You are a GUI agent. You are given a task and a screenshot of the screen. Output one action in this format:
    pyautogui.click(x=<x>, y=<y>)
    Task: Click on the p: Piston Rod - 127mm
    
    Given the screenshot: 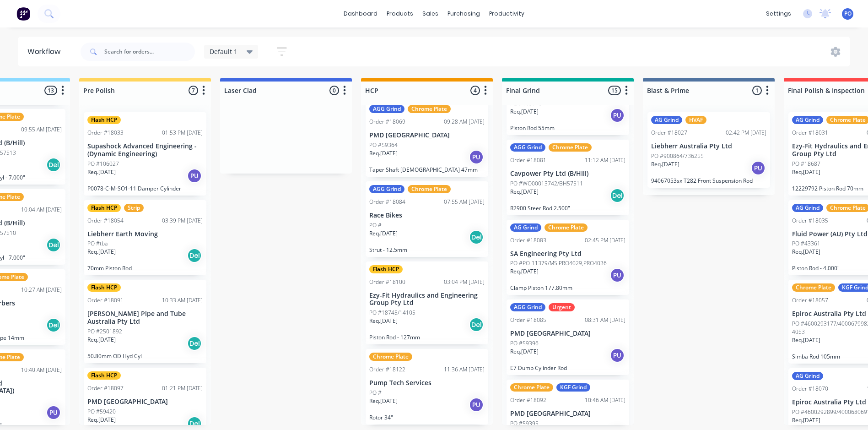 What is the action you would take?
    pyautogui.click(x=427, y=337)
    